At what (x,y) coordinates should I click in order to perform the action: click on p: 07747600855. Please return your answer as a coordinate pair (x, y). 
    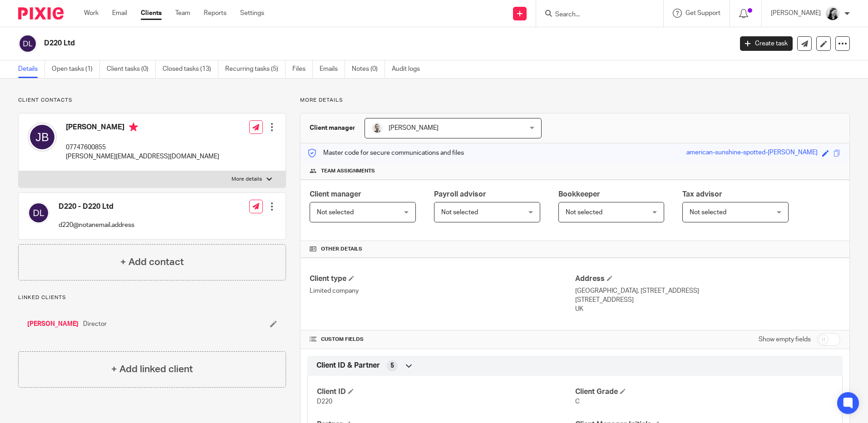
    Looking at the image, I should click on (143, 147).